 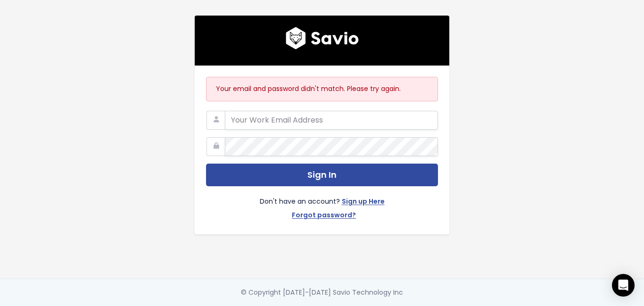 What do you see at coordinates (322, 205) in the screenshot?
I see `div: Don't have an account?` at bounding box center [322, 205].